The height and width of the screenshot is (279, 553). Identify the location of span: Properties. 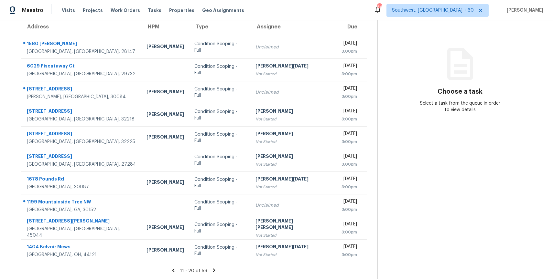
(182, 10).